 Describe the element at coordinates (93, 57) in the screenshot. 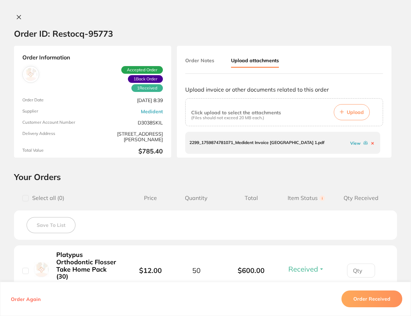

I see `strong: Order Information` at that location.